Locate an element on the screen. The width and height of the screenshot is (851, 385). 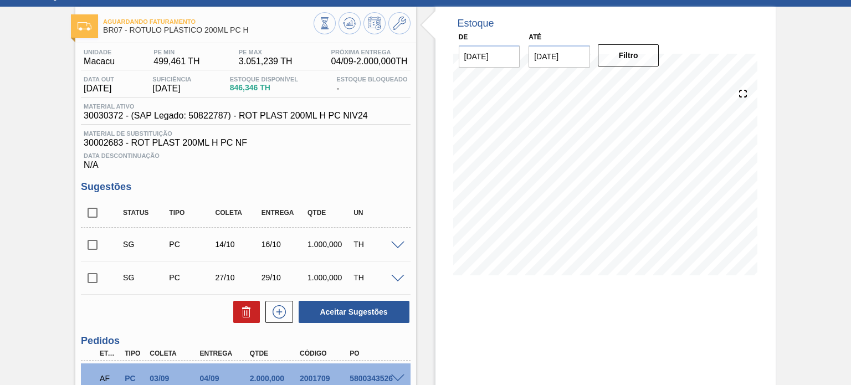
span: Data out is located at coordinates (99, 79).